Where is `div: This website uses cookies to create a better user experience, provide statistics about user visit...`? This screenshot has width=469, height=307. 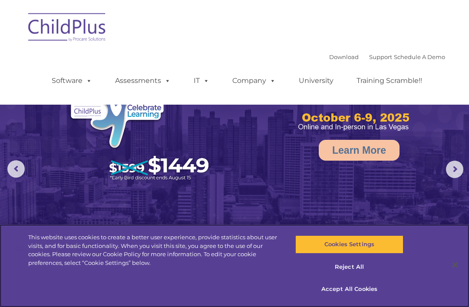
div: This website uses cookies to create a better user experience, provide statistics about user visit... is located at coordinates (155, 250).